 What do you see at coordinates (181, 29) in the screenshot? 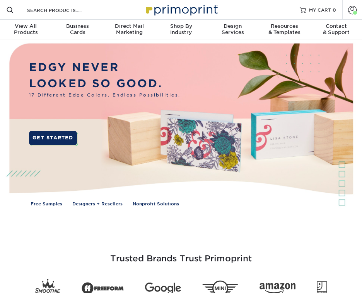
I see `div: Industry` at bounding box center [181, 29].